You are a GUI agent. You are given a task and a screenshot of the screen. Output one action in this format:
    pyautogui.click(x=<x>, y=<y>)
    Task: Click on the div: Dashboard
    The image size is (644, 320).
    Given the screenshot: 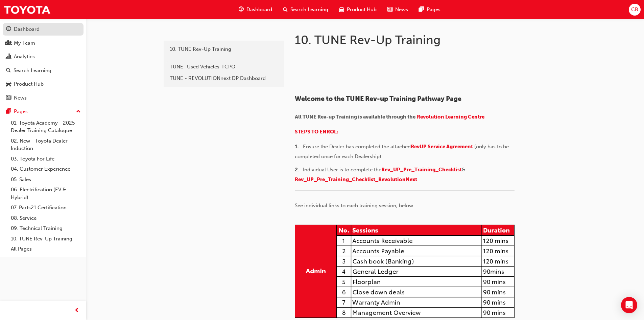 What is the action you would take?
    pyautogui.click(x=27, y=29)
    